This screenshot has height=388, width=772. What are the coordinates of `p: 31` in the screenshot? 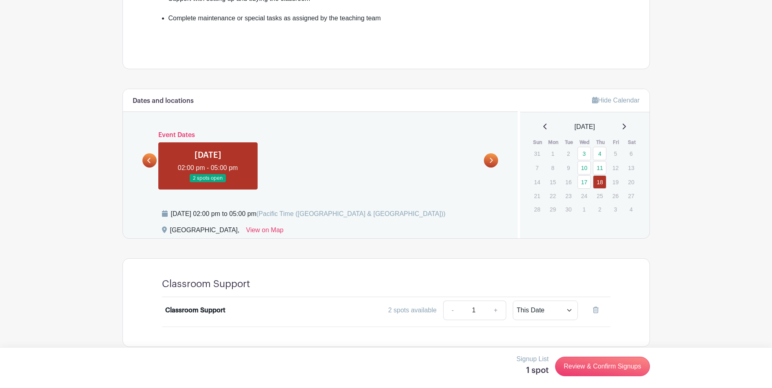 It's located at (537, 154).